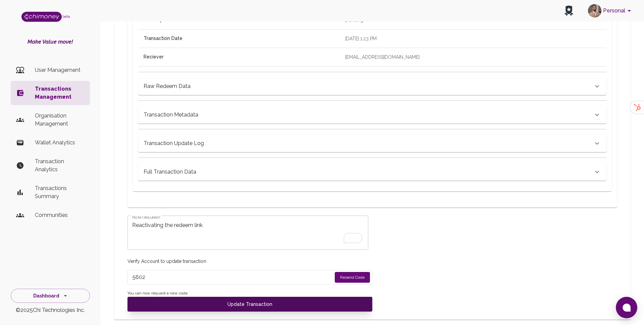 The image size is (644, 325). Describe the element at coordinates (146, 217) in the screenshot. I see `label: Note (required)` at that location.